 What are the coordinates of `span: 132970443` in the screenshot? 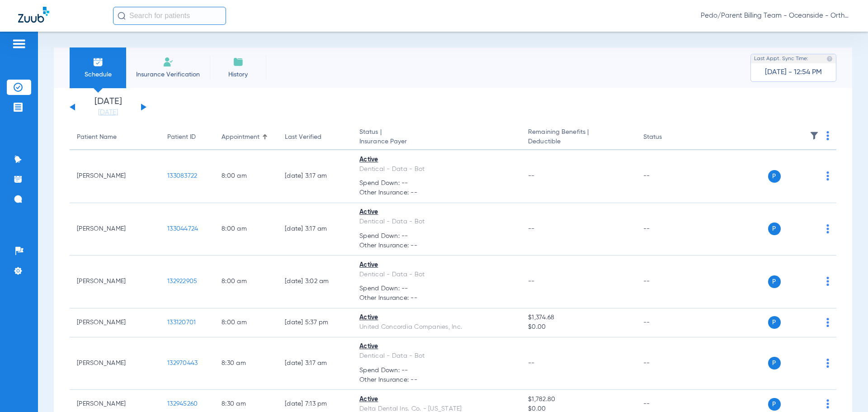 It's located at (182, 363).